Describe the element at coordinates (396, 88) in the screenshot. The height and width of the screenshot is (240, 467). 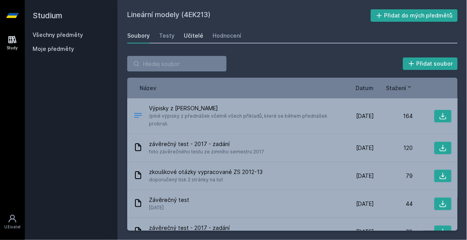
I see `span: Stažení` at that location.